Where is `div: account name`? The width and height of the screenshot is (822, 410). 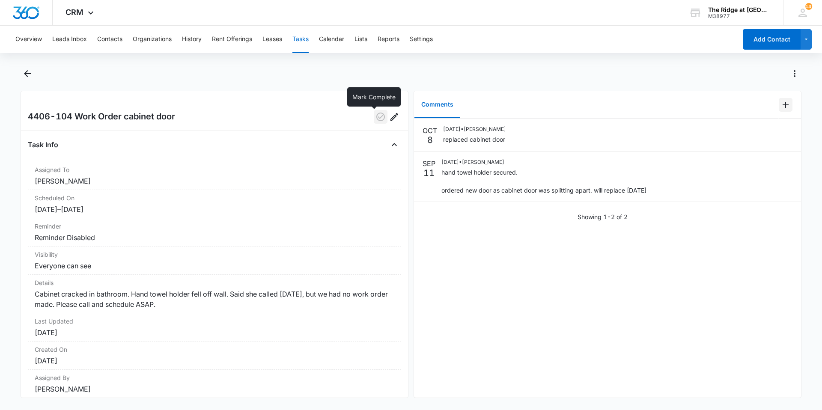
div: account name is located at coordinates (739, 10).